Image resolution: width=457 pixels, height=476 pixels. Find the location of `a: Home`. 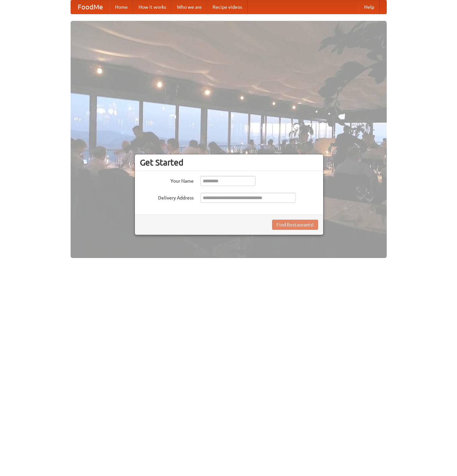

a: Home is located at coordinates (122, 7).